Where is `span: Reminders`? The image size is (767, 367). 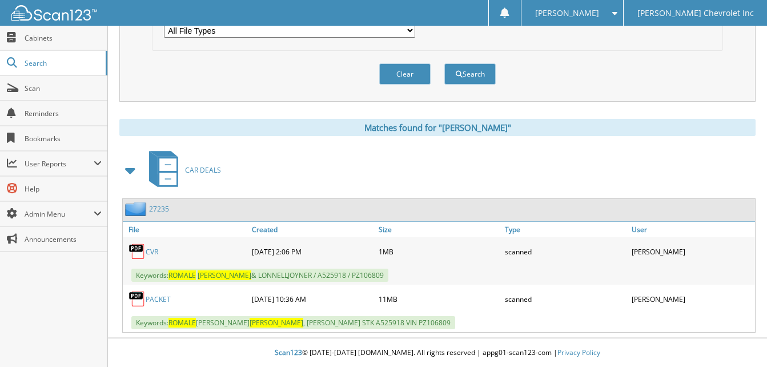 span: Reminders is located at coordinates (63, 113).